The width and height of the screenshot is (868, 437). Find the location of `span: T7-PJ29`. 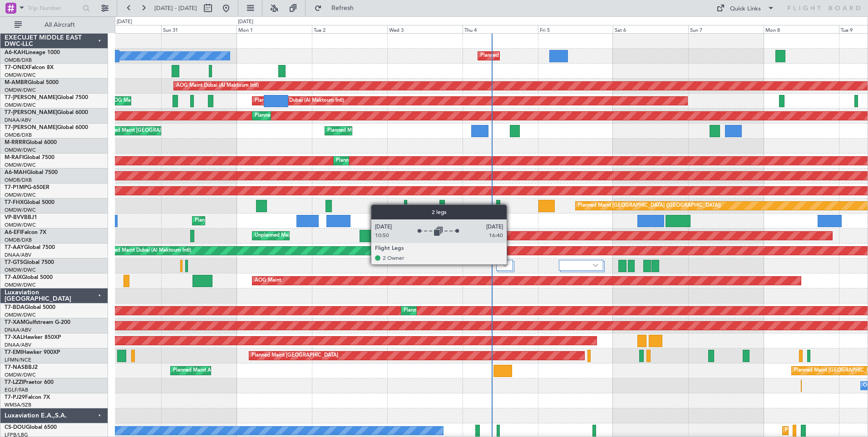

span: T7-PJ29 is located at coordinates (15, 397).